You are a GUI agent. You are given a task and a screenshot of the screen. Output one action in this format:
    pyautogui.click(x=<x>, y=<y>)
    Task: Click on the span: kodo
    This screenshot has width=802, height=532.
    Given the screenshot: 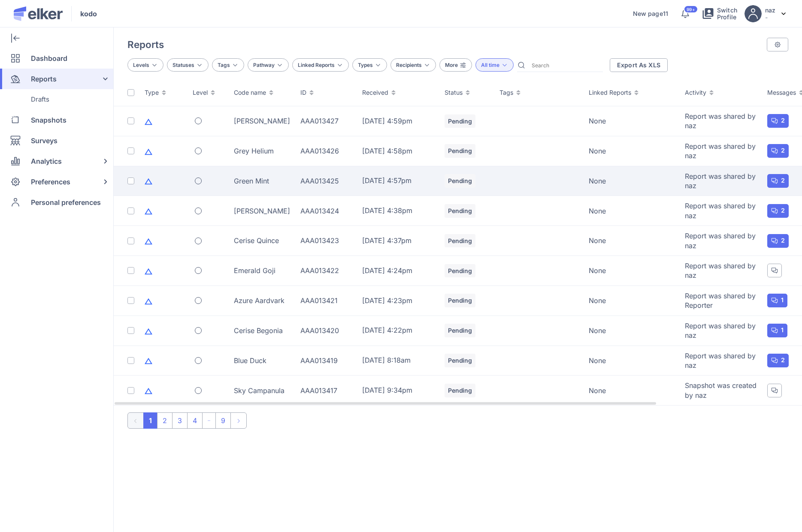 What is the action you would take?
    pyautogui.click(x=88, y=14)
    